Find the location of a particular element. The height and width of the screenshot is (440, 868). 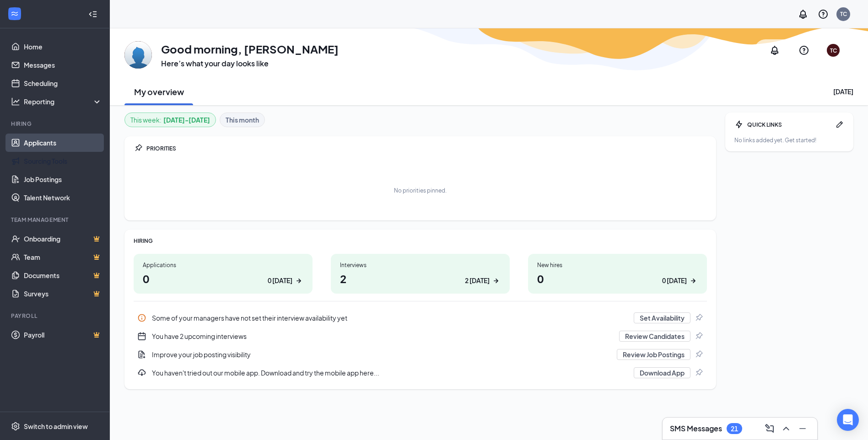

h3: SMS Messages is located at coordinates (696, 428).